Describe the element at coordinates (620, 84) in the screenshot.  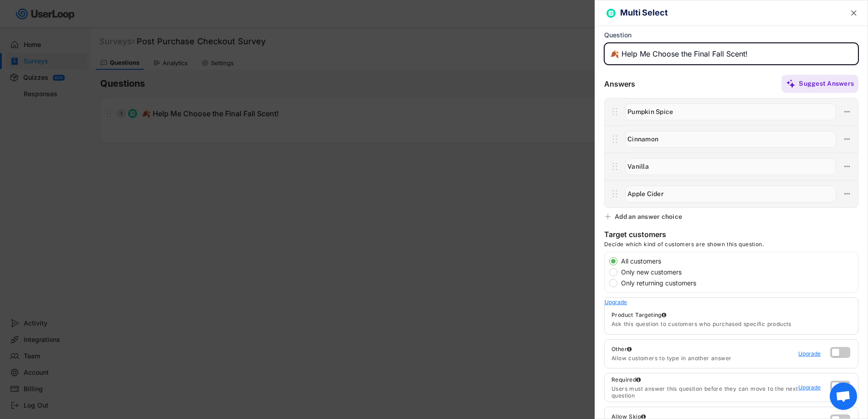
I see `div: Answers` at that location.